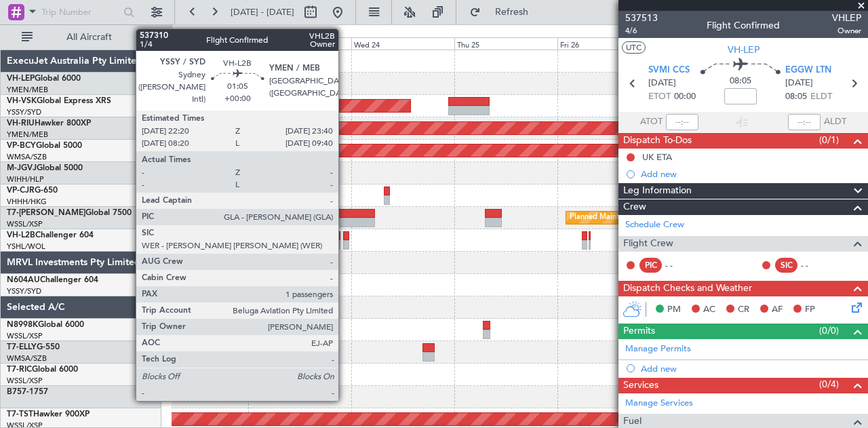  What do you see at coordinates (641, 385) in the screenshot?
I see `span: Services` at bounding box center [641, 385].